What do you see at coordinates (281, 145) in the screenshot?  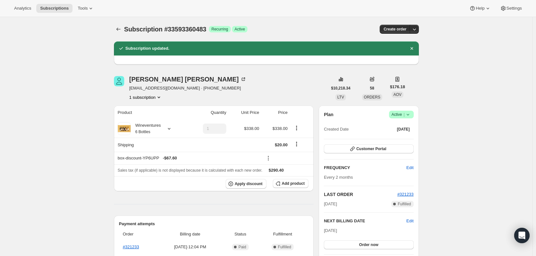 I see `span: $20.00` at bounding box center [281, 145].